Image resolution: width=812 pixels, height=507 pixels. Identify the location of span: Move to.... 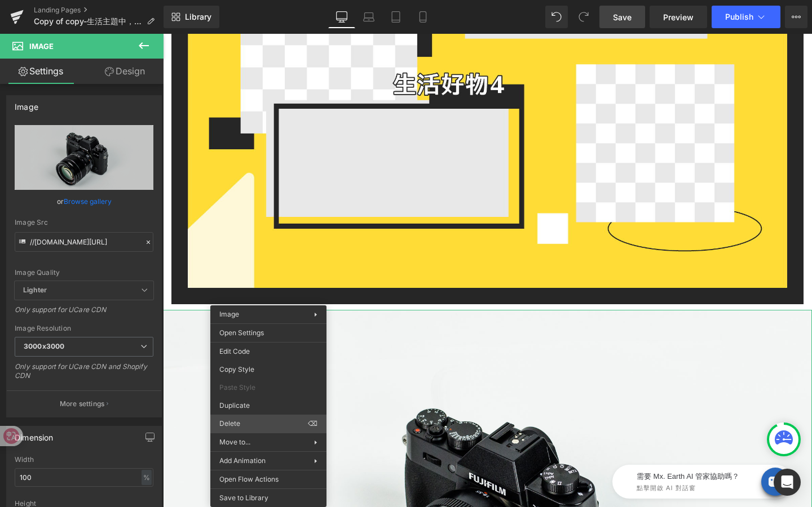
(267, 443).